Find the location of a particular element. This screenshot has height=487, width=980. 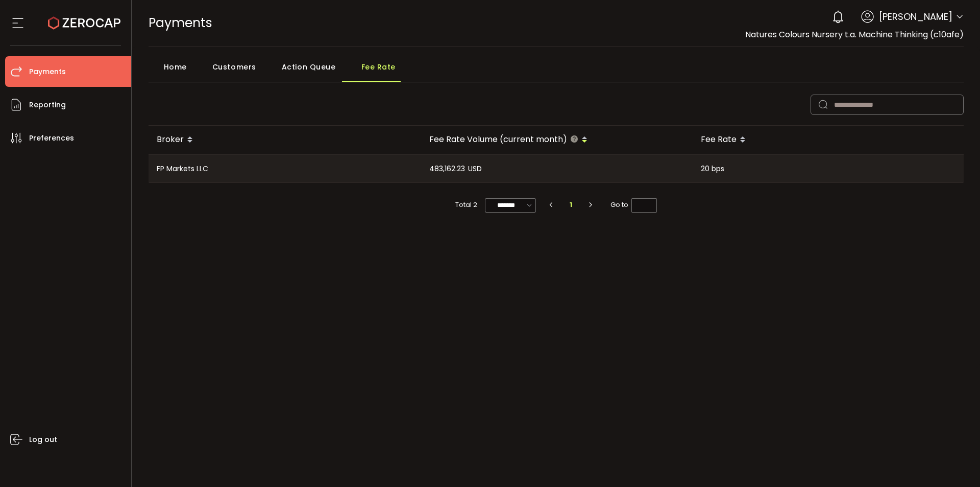

span: Natures Colours Nursery t.a. Machine Thinking (c10afe) is located at coordinates (855, 35).